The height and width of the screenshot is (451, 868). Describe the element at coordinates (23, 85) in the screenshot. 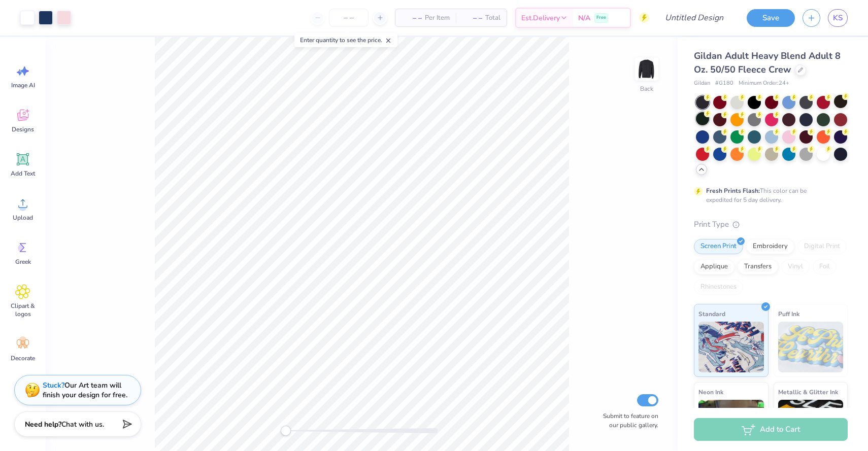

I see `span: Image AI` at that location.